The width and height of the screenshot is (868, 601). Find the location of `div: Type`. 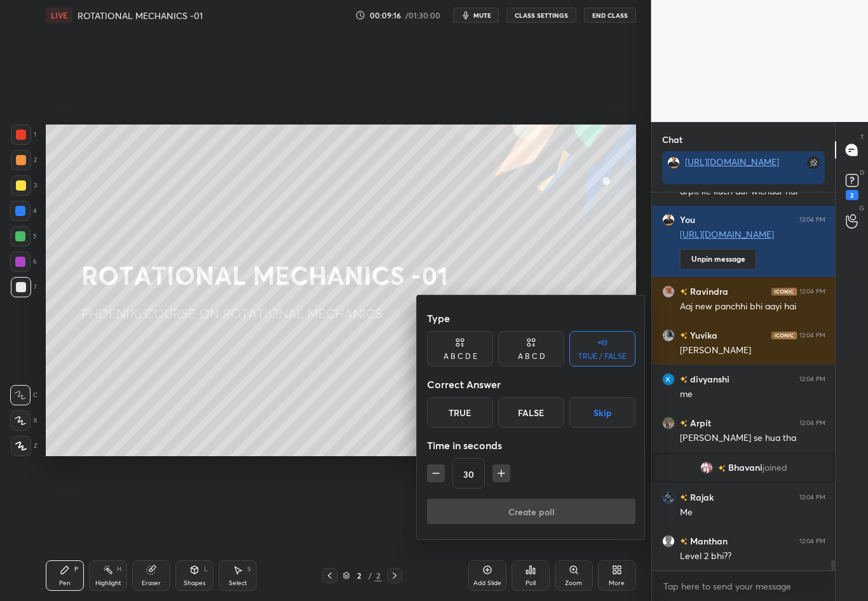

div: Type is located at coordinates (532, 318).